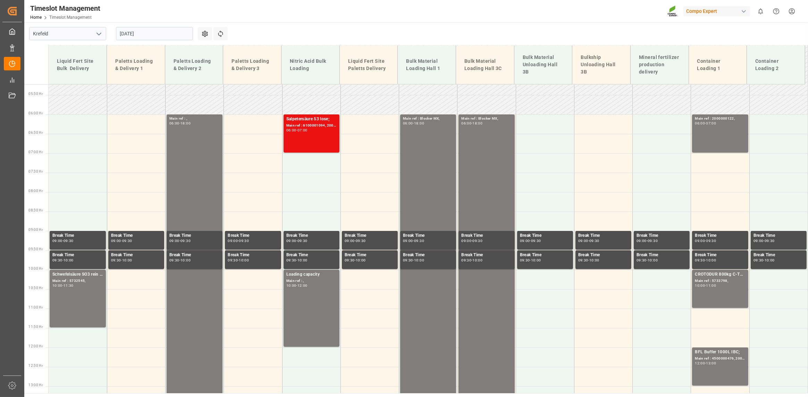  I want to click on div: Timeslot Management, so click(65, 8).